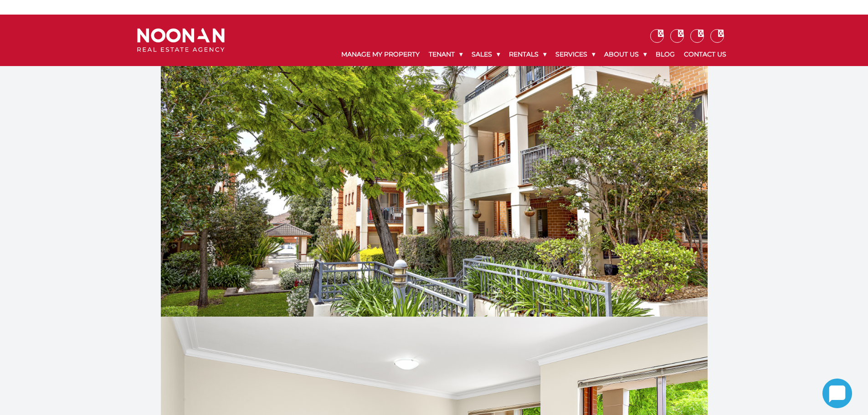 The height and width of the screenshot is (415, 868). What do you see at coordinates (446, 54) in the screenshot?
I see `a: Tenant` at bounding box center [446, 54].